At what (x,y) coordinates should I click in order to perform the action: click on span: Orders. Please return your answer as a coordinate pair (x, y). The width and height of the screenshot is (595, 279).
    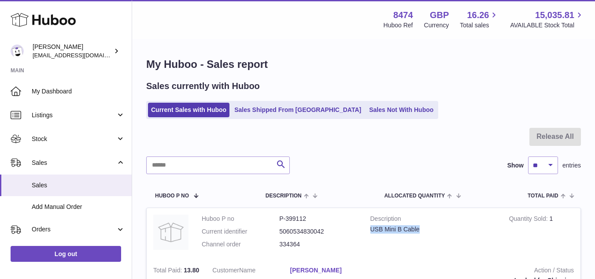
    Looking at the image, I should click on (74, 229).